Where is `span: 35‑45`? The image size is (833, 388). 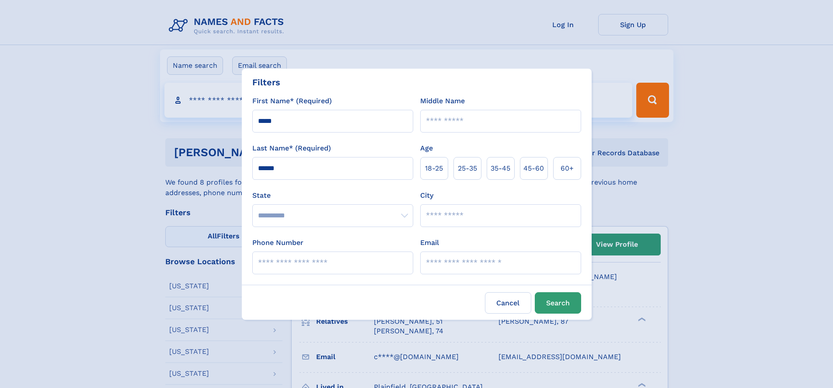
span: 35‑45 is located at coordinates (500, 168).